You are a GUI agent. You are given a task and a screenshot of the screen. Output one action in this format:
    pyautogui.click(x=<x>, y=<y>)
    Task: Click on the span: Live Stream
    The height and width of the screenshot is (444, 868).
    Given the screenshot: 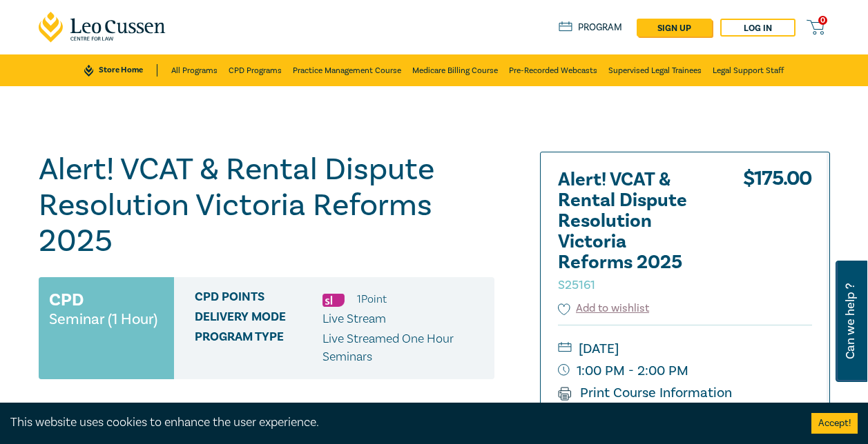 What is the action you would take?
    pyautogui.click(x=354, y=319)
    